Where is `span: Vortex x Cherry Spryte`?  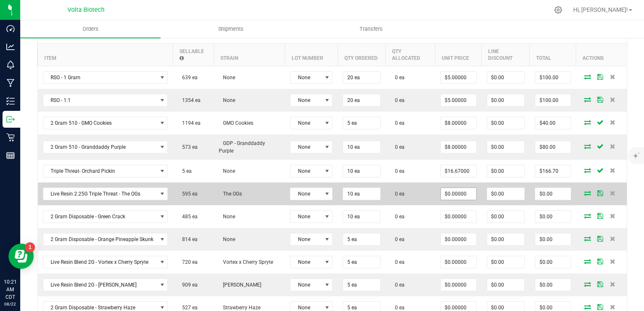 span: Vortex x Cherry Spryte is located at coordinates (246, 262).